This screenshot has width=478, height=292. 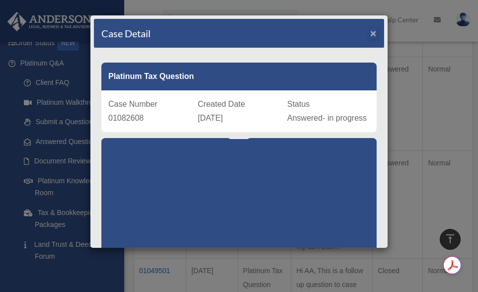 What do you see at coordinates (312, 149) in the screenshot?
I see `label: Case Description` at bounding box center [312, 149].